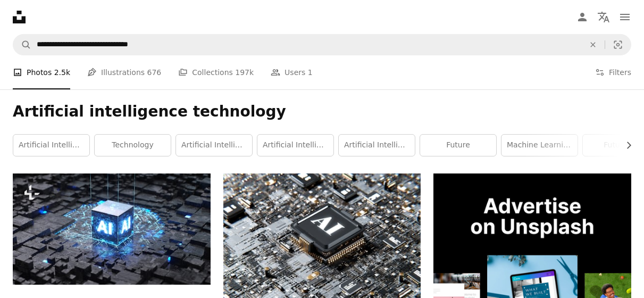 This screenshot has width=644, height=298. I want to click on a: Home — Unsplash, so click(19, 17).